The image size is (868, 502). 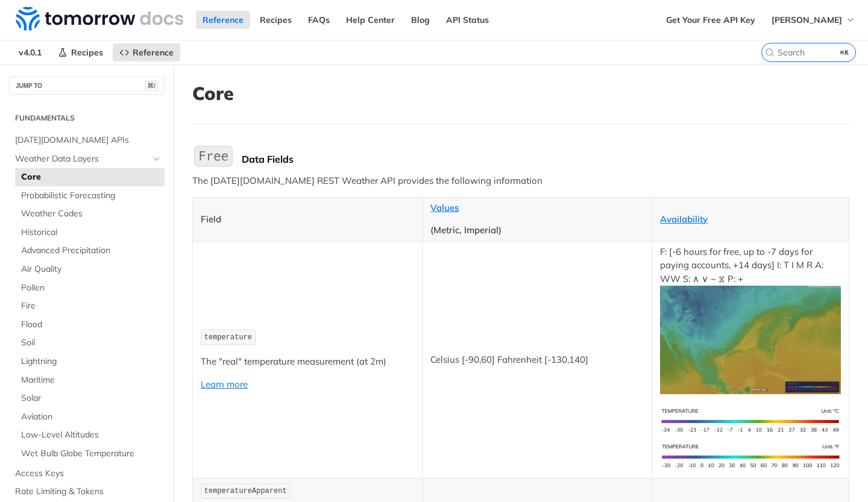 What do you see at coordinates (370, 20) in the screenshot?
I see `a: Help Center` at bounding box center [370, 20].